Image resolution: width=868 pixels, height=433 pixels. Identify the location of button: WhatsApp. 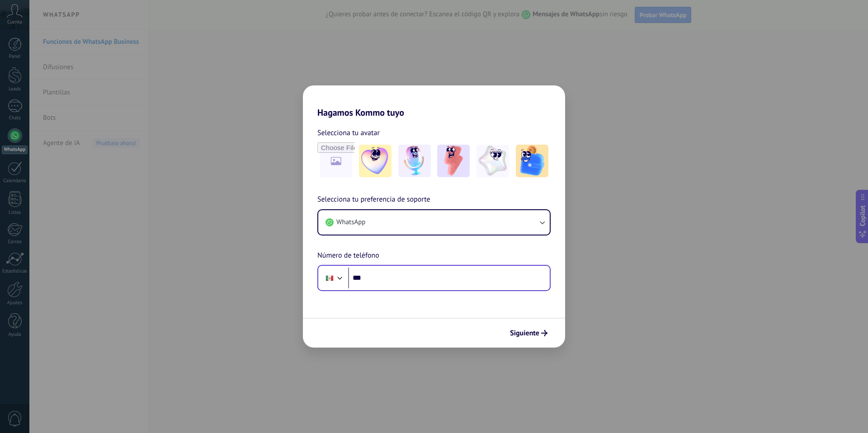
(434, 222).